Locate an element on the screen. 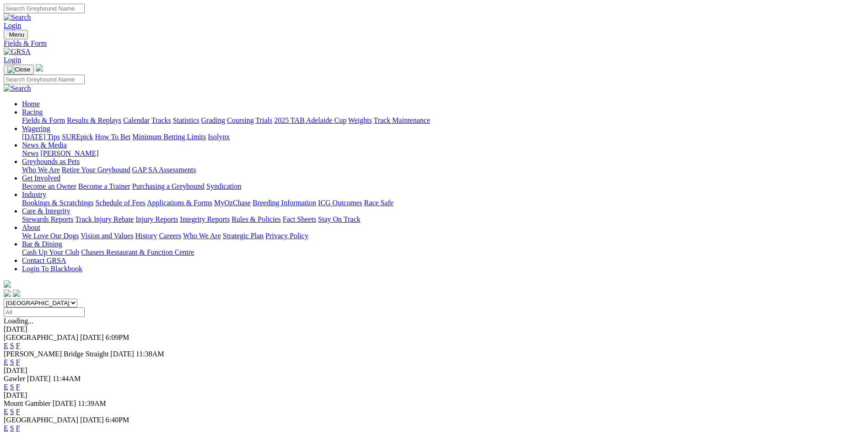 Image resolution: width=868 pixels, height=437 pixels. a: Get Involved is located at coordinates (41, 177).